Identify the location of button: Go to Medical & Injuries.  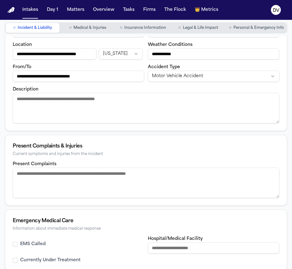
(88, 28).